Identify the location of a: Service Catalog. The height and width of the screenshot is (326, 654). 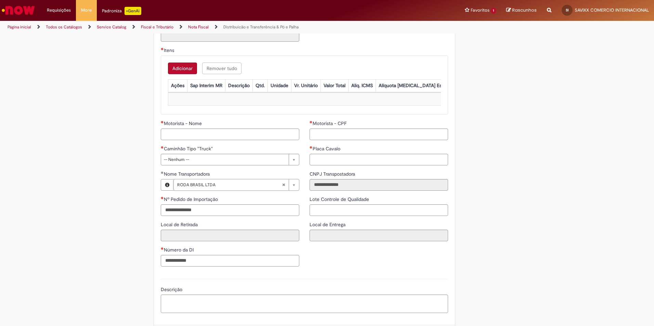
(111, 27).